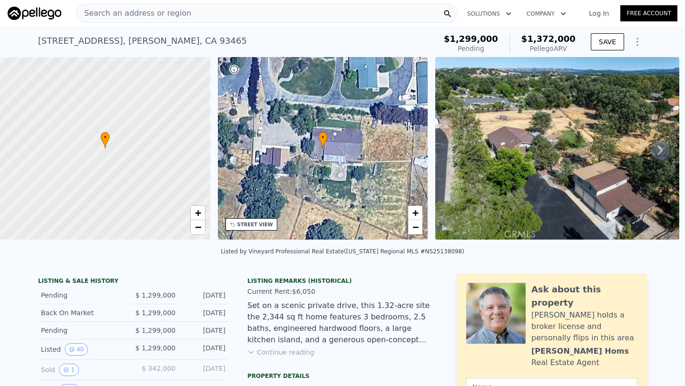  What do you see at coordinates (343, 376) in the screenshot?
I see `div: Property details` at bounding box center [343, 376].